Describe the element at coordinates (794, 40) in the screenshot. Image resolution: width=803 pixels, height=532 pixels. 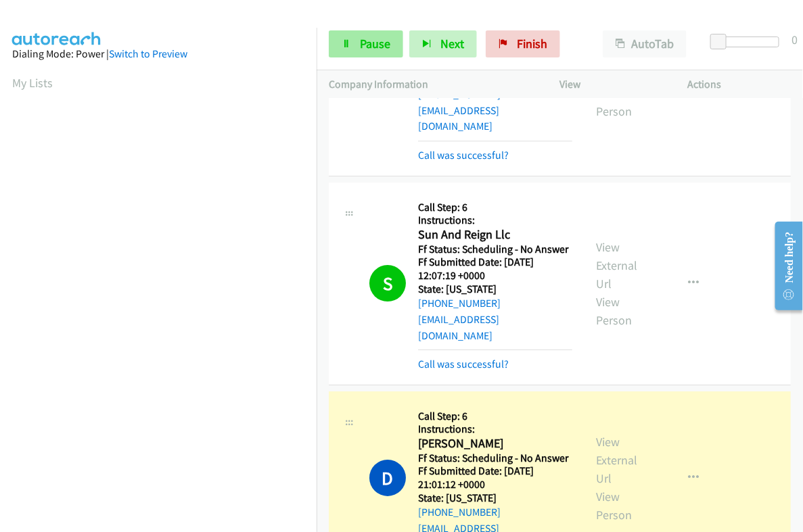
I see `div: 0` at that location.